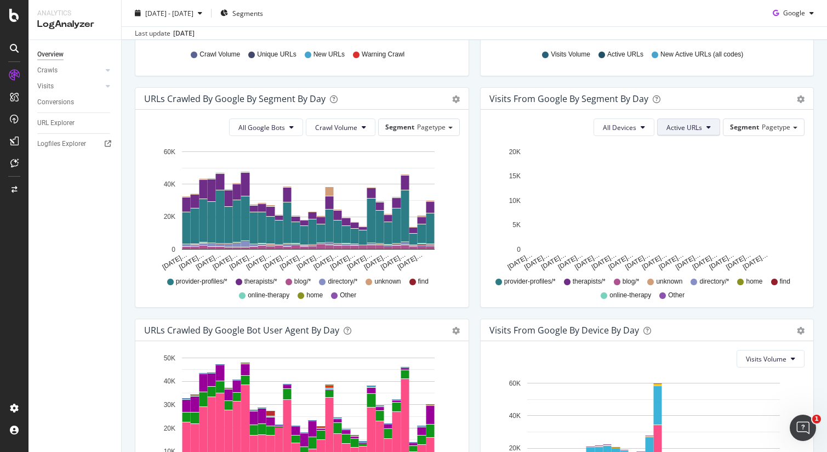  I want to click on div: URLs Crawled by Google bot User Agent By Day, so click(242, 330).